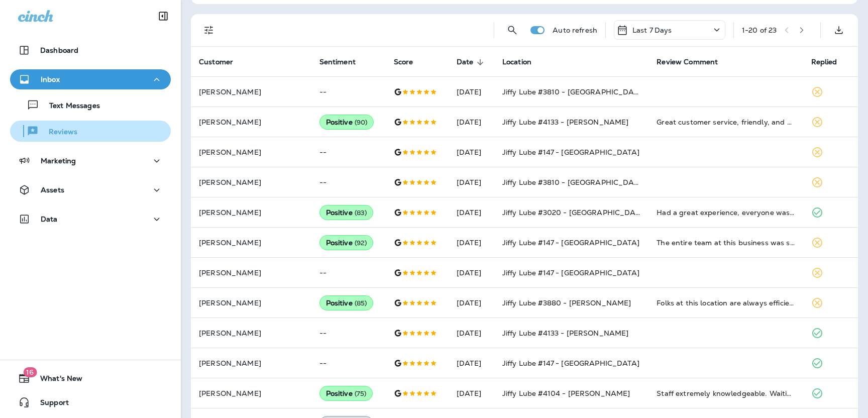 The width and height of the screenshot is (868, 418). Describe the element at coordinates (361, 123) in the screenshot. I see `span: ( 90 )` at that location.